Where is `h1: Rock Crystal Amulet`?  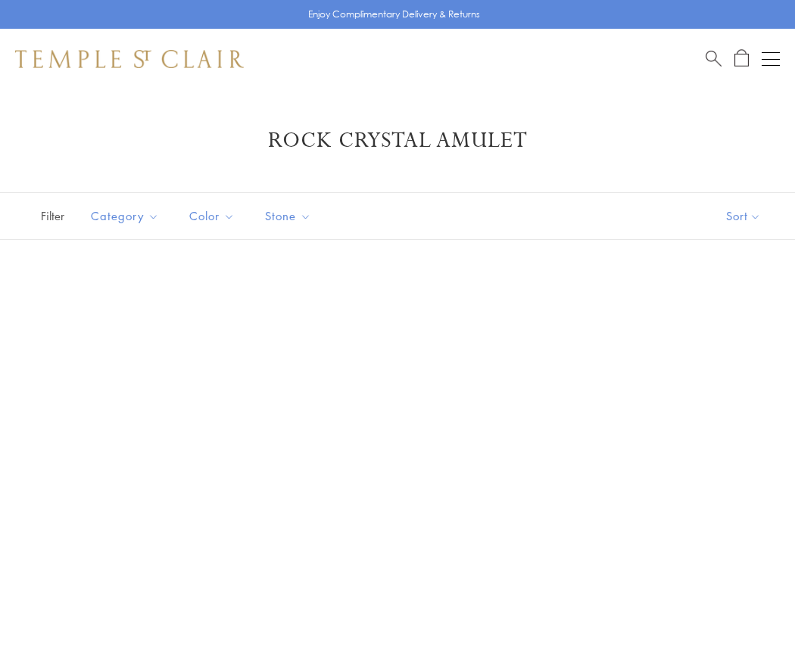
h1: Rock Crystal Amulet is located at coordinates (398, 141).